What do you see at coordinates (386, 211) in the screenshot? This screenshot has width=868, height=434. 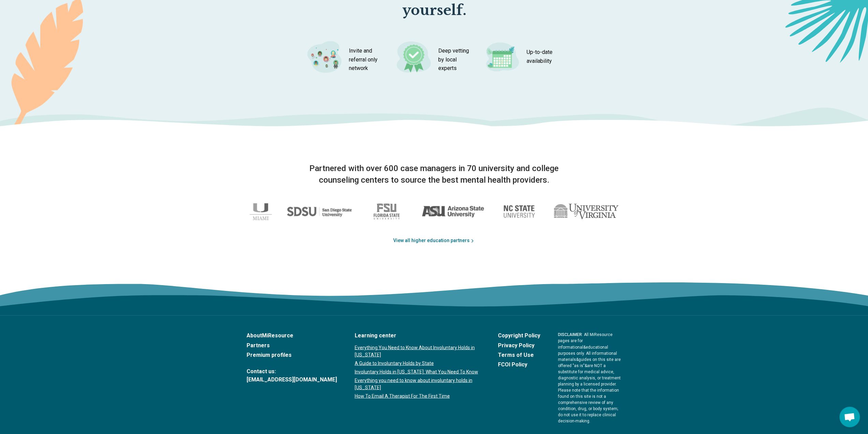 I see `img: Florida State University` at bounding box center [386, 211].